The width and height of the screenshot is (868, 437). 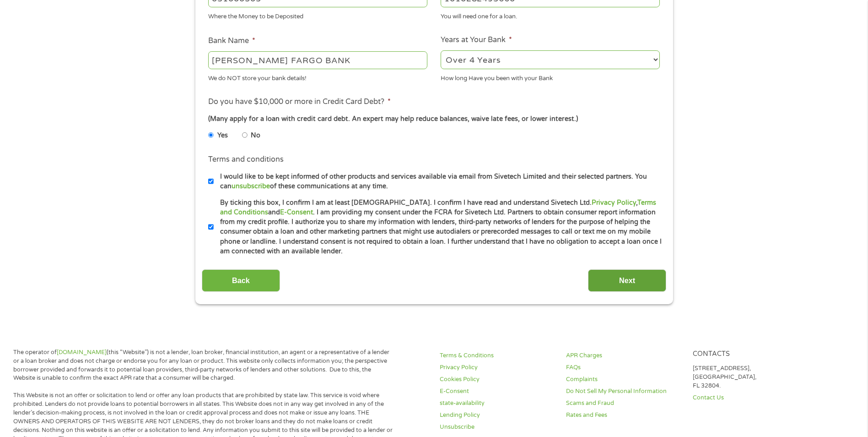 I want to click on div: (Many apply for a loan with credit card debt. An expert may help reduce balances, waive late fees..., so click(x=434, y=119).